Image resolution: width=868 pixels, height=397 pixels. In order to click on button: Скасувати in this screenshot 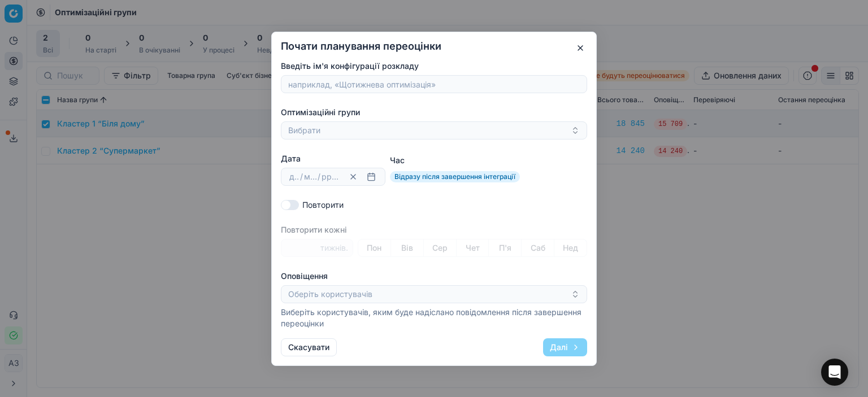, I will do `click(308, 347)`.